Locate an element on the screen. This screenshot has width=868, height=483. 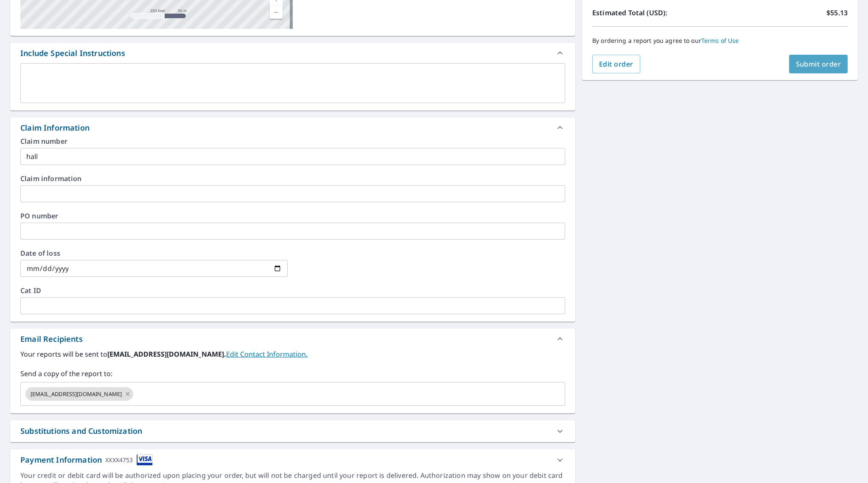
p: By ordering a report you agree to our is located at coordinates (720, 41).